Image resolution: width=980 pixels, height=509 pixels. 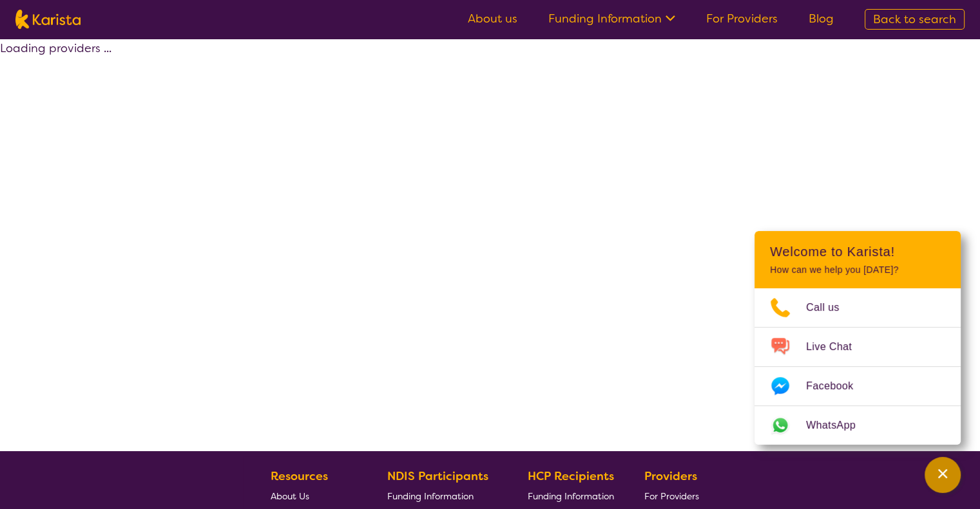 I want to click on a: About Us, so click(x=314, y=496).